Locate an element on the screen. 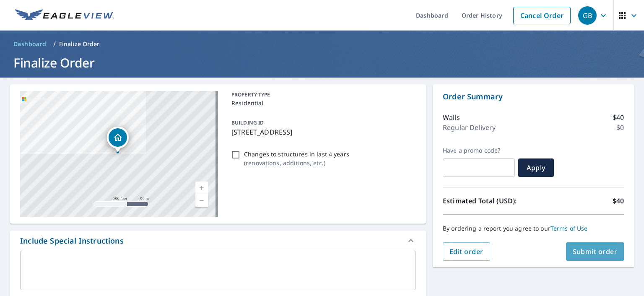 This screenshot has width=644, height=296. button: Submit order is located at coordinates (595, 252).